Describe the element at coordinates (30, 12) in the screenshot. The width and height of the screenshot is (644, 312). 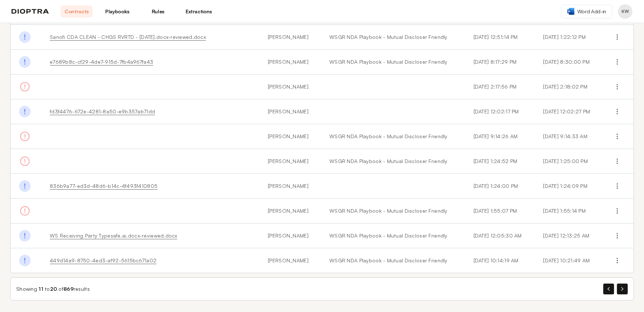
I see `img: logo` at that location.